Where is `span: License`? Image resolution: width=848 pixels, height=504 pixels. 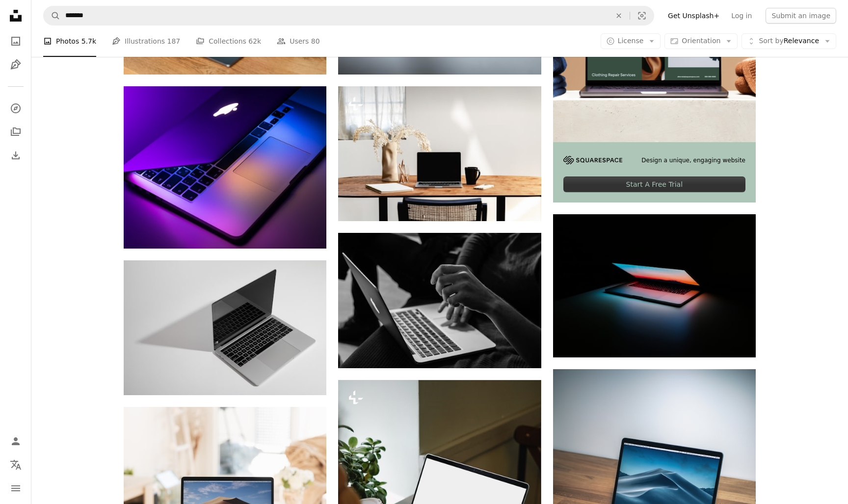
span: License is located at coordinates (630, 41).